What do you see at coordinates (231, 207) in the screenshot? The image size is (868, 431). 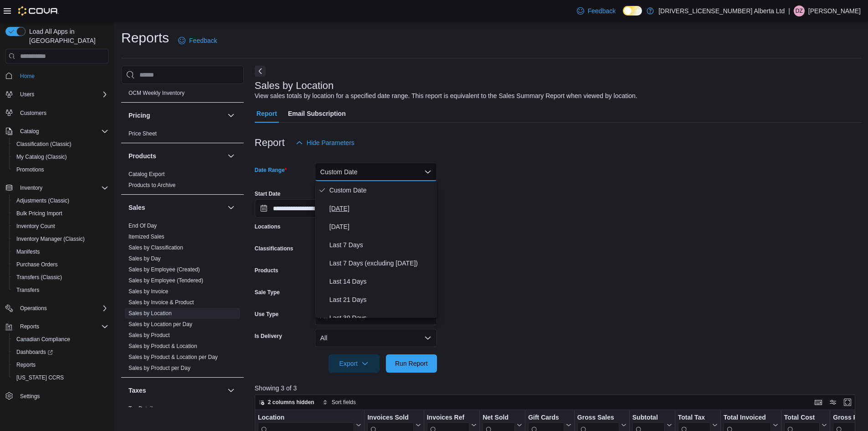 I see `button: Sales` at bounding box center [231, 207].